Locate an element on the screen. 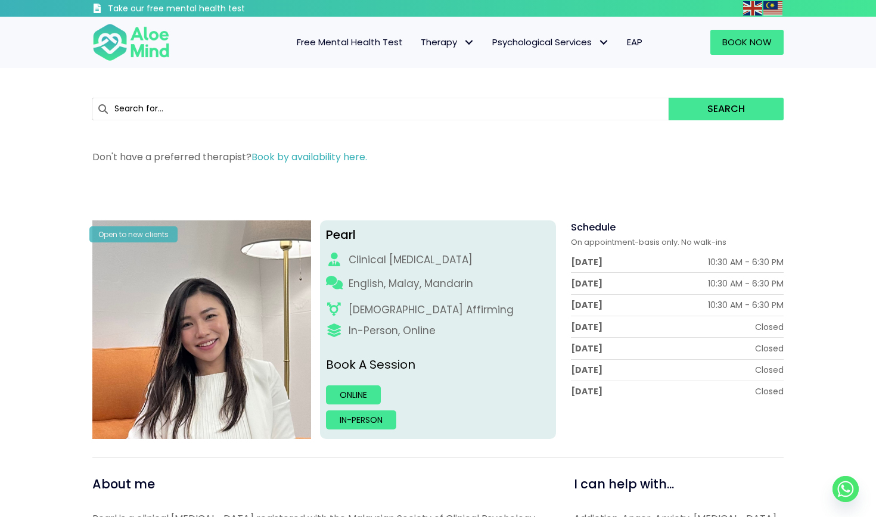  a: Psychological ServicesPsychological Services: submenu is located at coordinates (551, 42).